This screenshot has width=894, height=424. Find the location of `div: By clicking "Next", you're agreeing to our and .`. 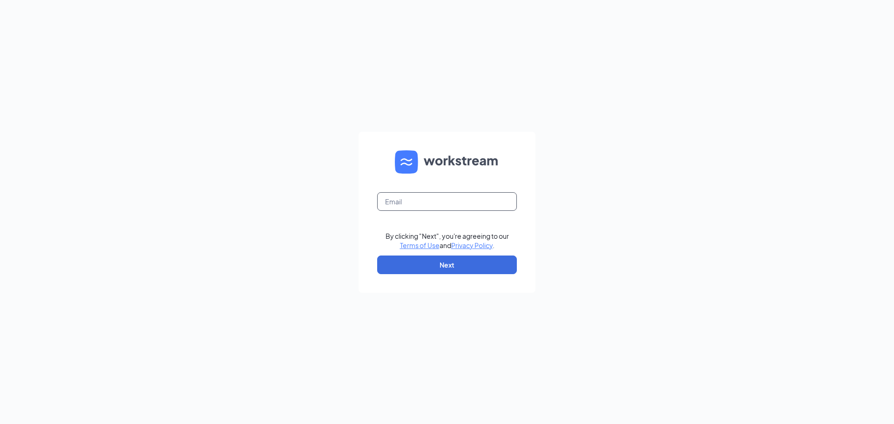

div: By clicking "Next", you're agreeing to our and . is located at coordinates (447, 241).